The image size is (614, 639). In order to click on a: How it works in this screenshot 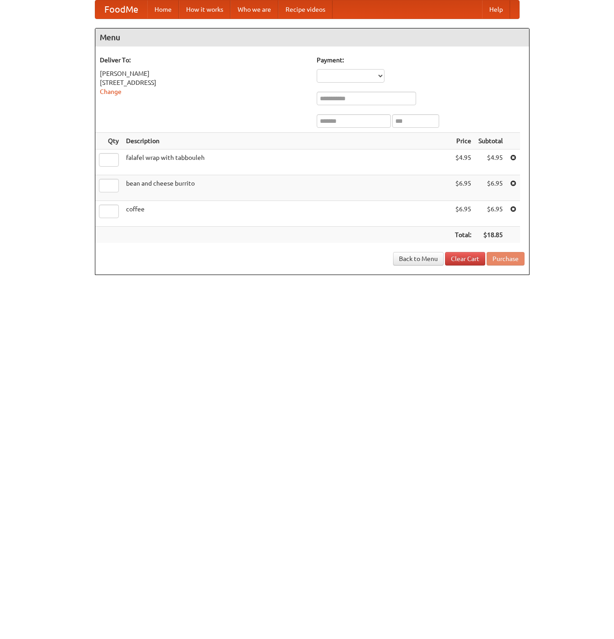, I will do `click(205, 9)`.